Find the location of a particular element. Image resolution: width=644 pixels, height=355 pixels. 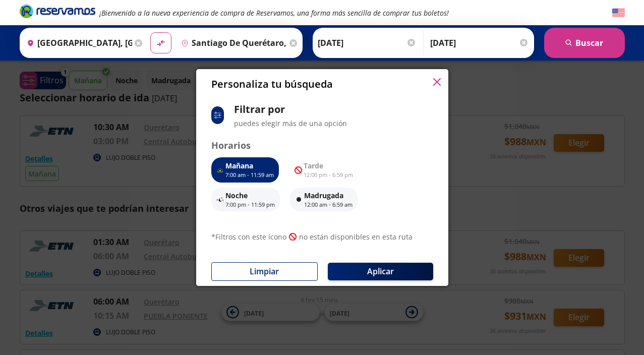

input: Buscar Destino is located at coordinates (232, 43).